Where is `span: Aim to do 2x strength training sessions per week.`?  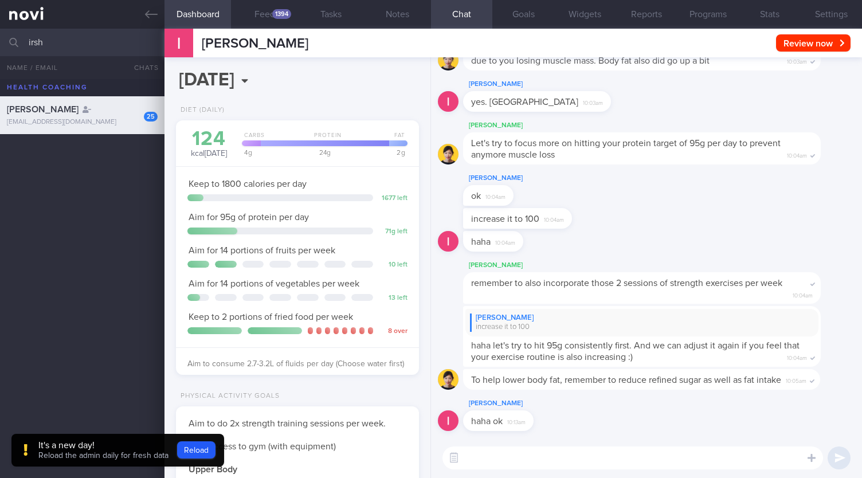
span: Aim to do 2x strength training sessions per week. is located at coordinates (287, 423).